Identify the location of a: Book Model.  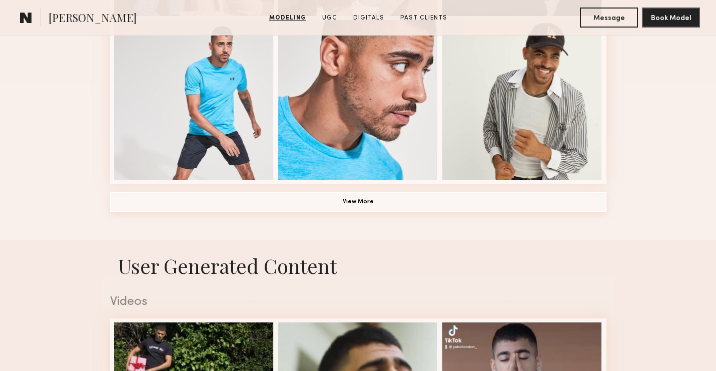
(671, 17).